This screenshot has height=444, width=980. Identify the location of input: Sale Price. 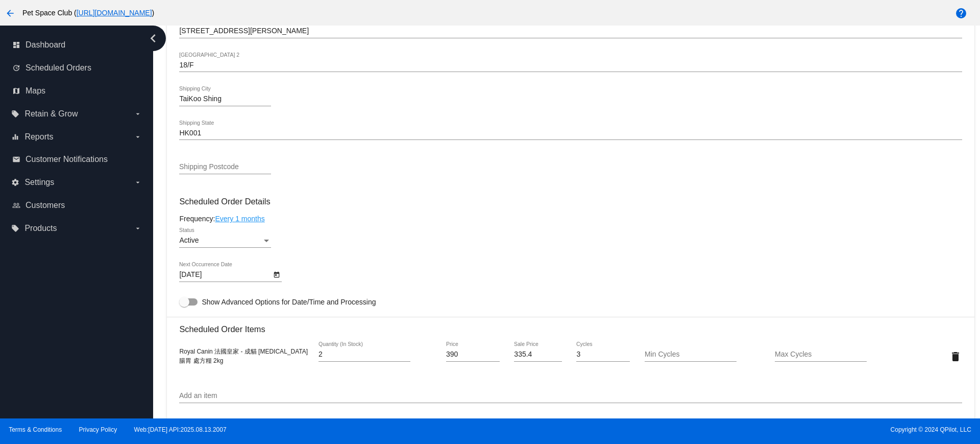
(538, 355).